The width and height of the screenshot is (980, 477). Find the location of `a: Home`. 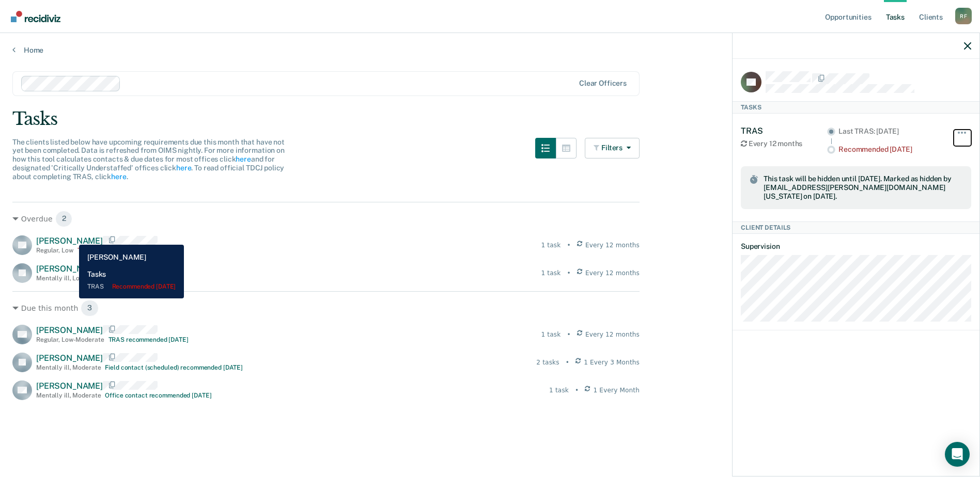

a: Home is located at coordinates (490, 50).